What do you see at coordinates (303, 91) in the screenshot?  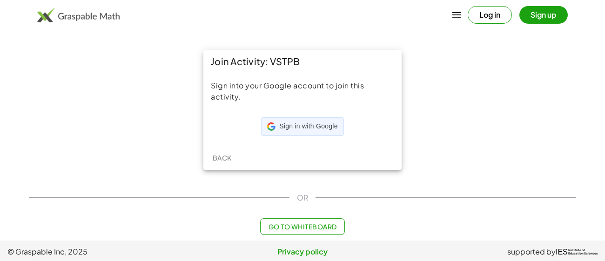 I see `div: Sign into your Google account to join this activity.` at bounding box center [303, 91].